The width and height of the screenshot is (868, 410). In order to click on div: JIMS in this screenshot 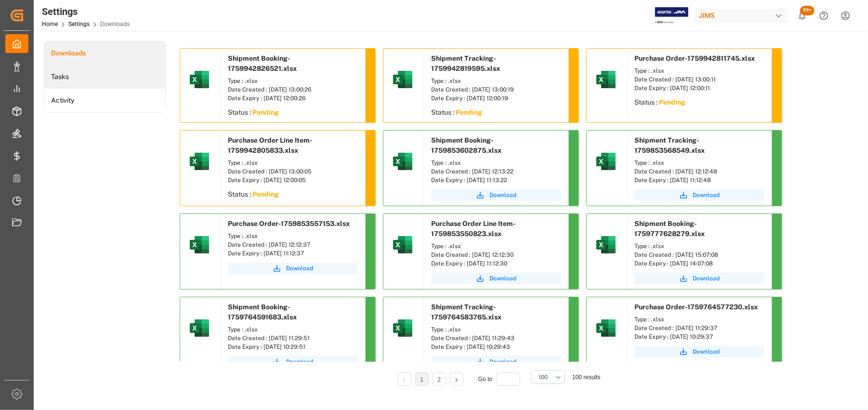, I will do `click(742, 15)`.